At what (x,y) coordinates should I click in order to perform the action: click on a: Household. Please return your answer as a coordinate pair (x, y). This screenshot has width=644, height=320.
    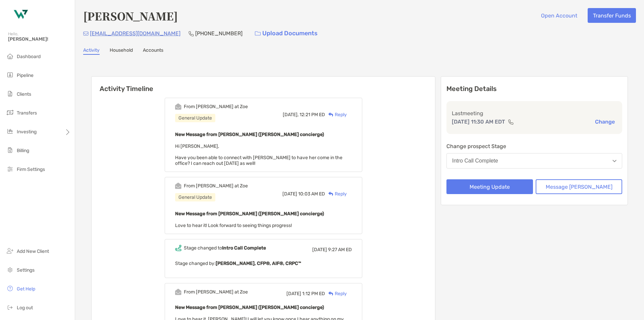
    Looking at the image, I should click on (121, 51).